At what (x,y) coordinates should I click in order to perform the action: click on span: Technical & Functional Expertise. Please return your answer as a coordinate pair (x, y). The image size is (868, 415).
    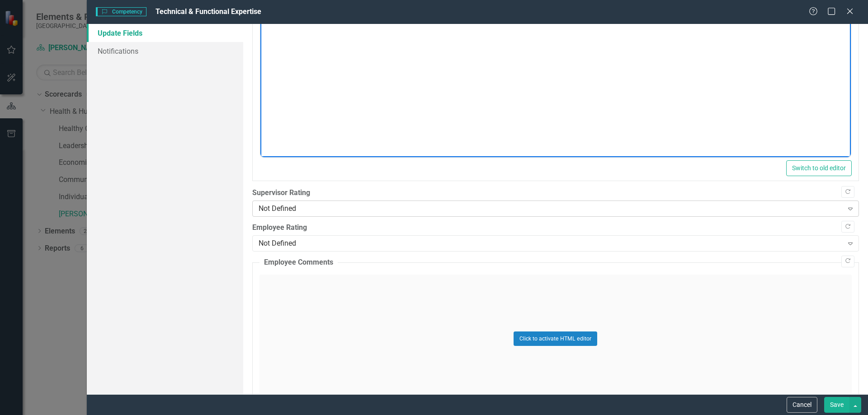
    Looking at the image, I should click on (208, 11).